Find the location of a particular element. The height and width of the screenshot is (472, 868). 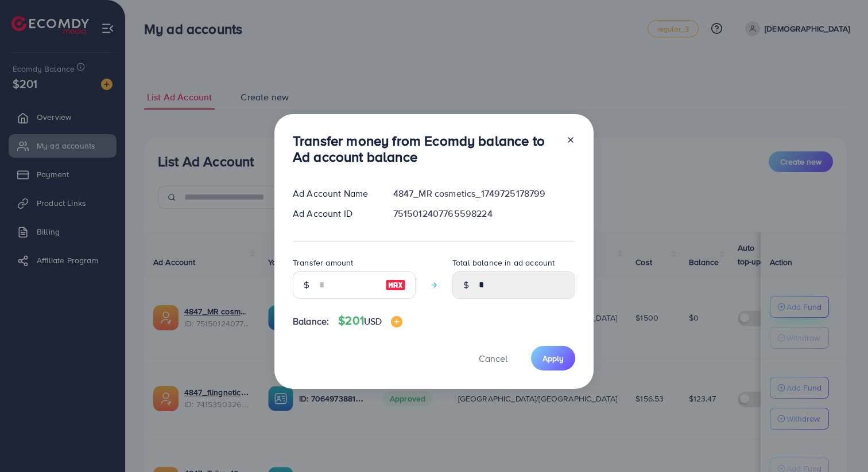

label: Transfer amount is located at coordinates (323, 263).